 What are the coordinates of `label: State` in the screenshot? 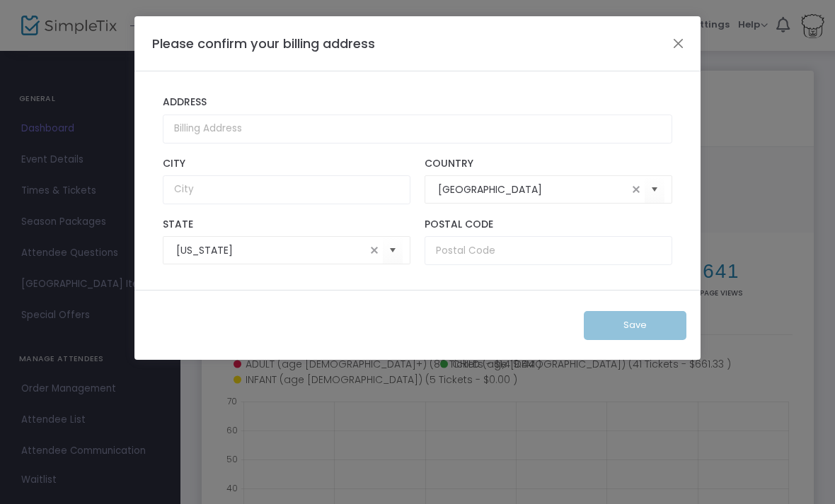 It's located at (287, 225).